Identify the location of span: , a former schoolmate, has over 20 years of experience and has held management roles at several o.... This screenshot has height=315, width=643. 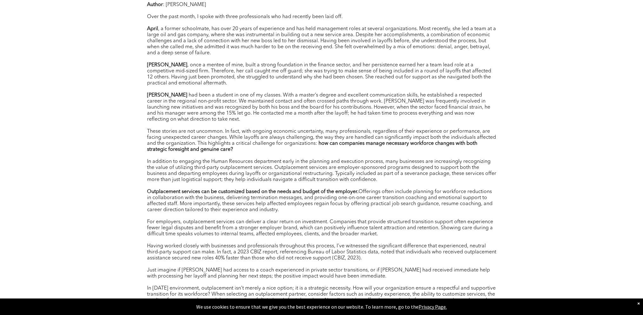
(321, 41).